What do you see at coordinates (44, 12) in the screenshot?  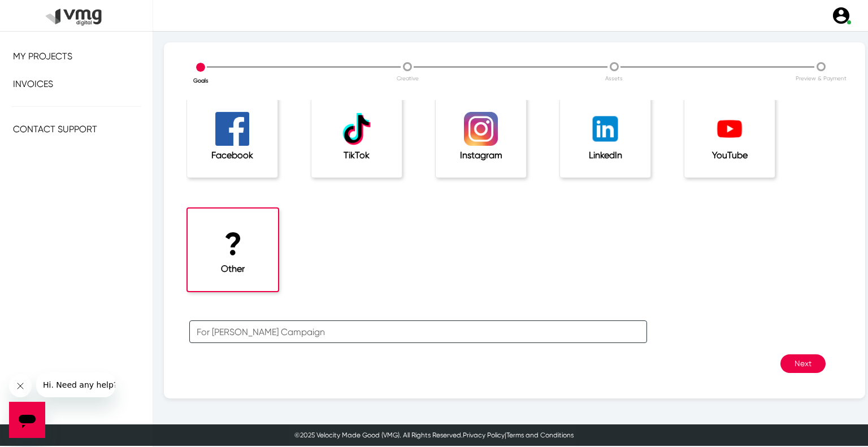 I see `span: Hi. Need any help?` at bounding box center [44, 12].